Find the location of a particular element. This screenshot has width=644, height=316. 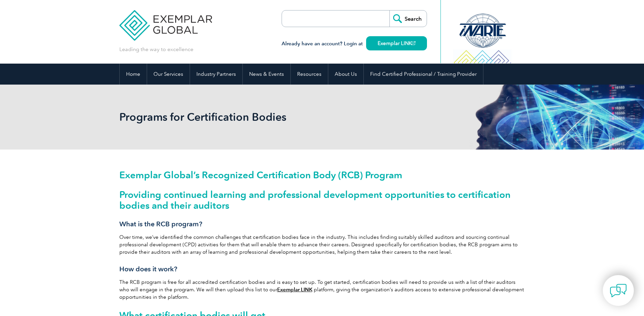

h3: What is the RCB program? is located at coordinates (322, 224).